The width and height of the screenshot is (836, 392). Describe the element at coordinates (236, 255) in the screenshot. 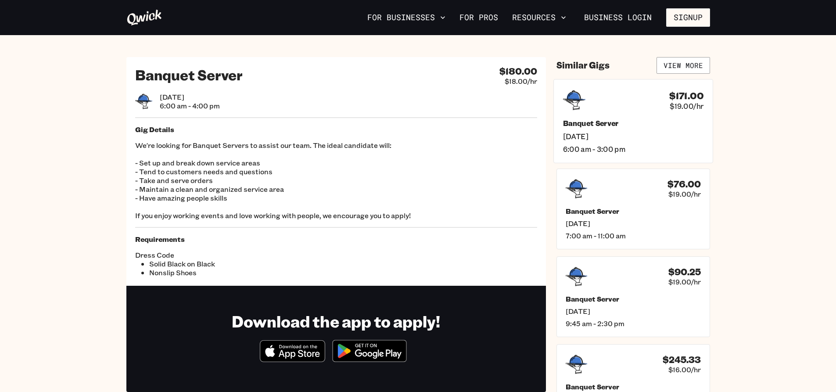

I see `span: Dress Code` at that location.